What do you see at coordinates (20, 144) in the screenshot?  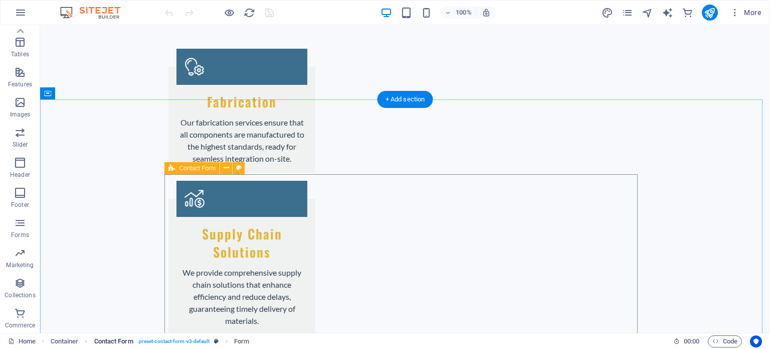 I see `p: Slider` at bounding box center [20, 144].